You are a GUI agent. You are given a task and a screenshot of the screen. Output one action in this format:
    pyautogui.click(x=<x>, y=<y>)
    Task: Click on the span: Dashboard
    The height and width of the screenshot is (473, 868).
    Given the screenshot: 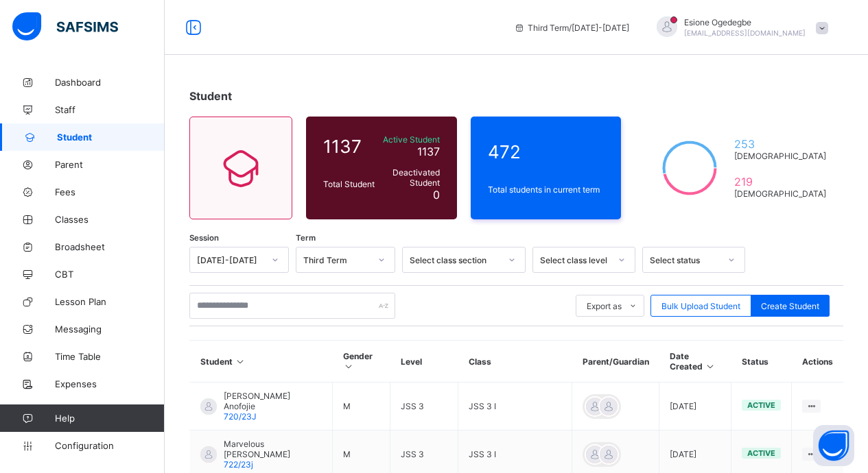 What is the action you would take?
    pyautogui.click(x=110, y=82)
    